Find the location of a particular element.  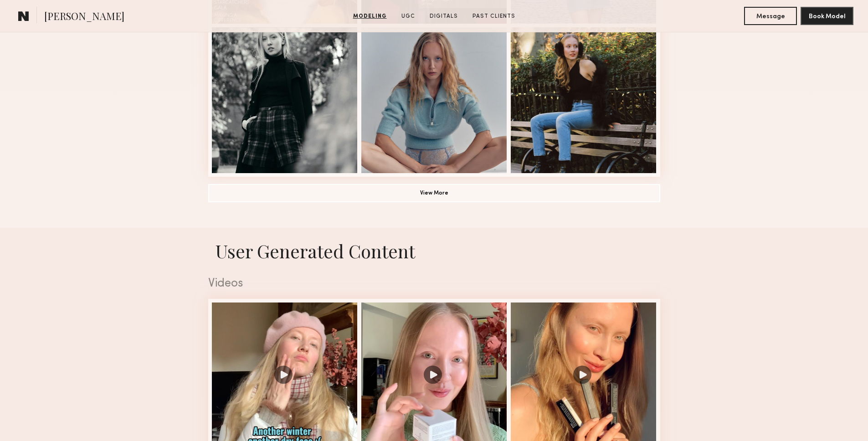

a: Book Model is located at coordinates (827, 16).